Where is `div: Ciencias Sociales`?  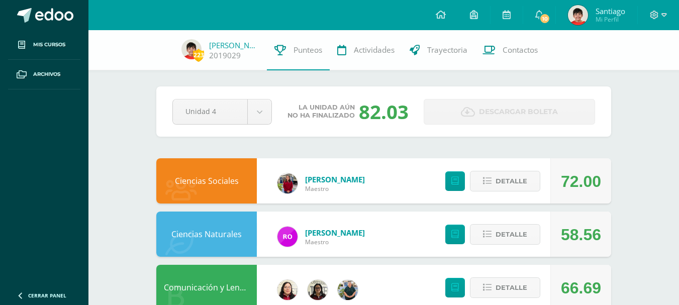
div: Ciencias Sociales is located at coordinates (206, 181).